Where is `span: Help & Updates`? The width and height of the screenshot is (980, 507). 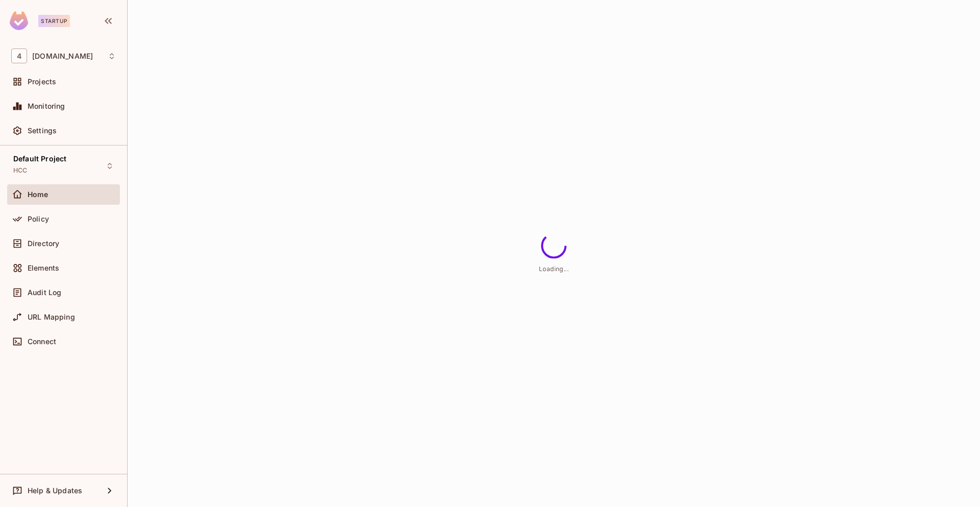 span: Help & Updates is located at coordinates (55, 491).